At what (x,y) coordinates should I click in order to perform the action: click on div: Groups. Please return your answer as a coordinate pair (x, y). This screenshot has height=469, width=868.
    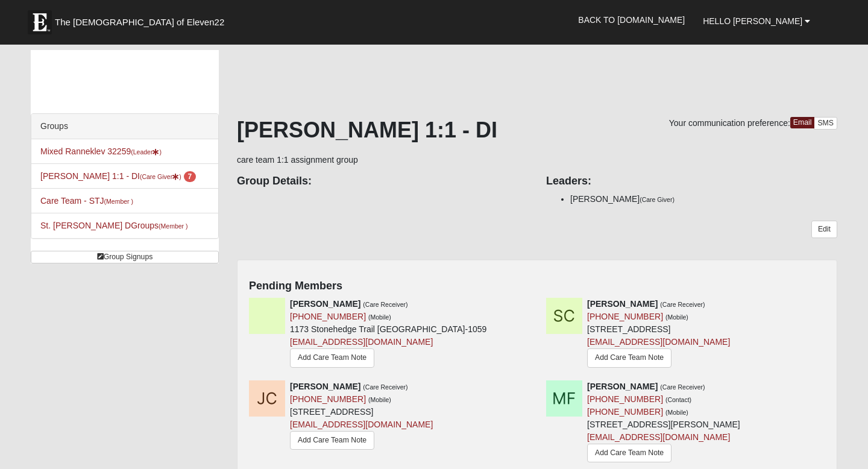
    Looking at the image, I should click on (125, 127).